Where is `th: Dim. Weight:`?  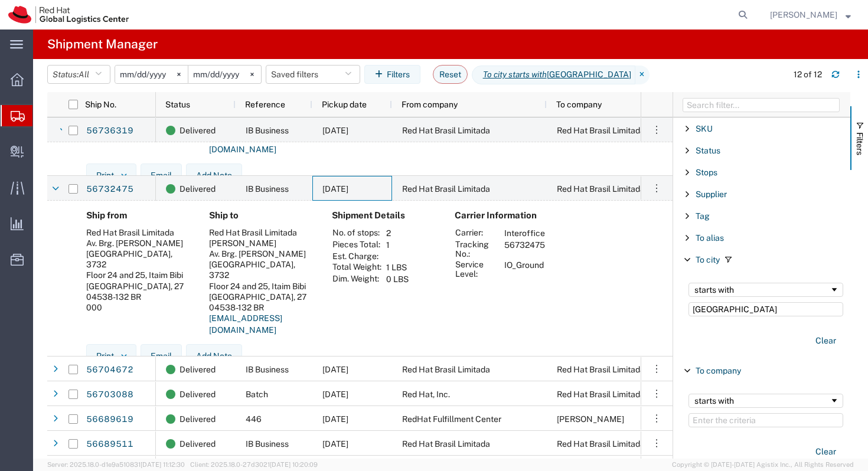 th: Dim. Weight: is located at coordinates (356, 279).